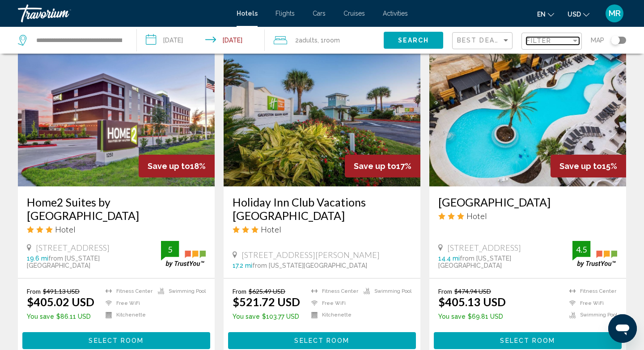 The width and height of the screenshot is (644, 350). Describe the element at coordinates (395, 13) in the screenshot. I see `span: Activities` at that location.